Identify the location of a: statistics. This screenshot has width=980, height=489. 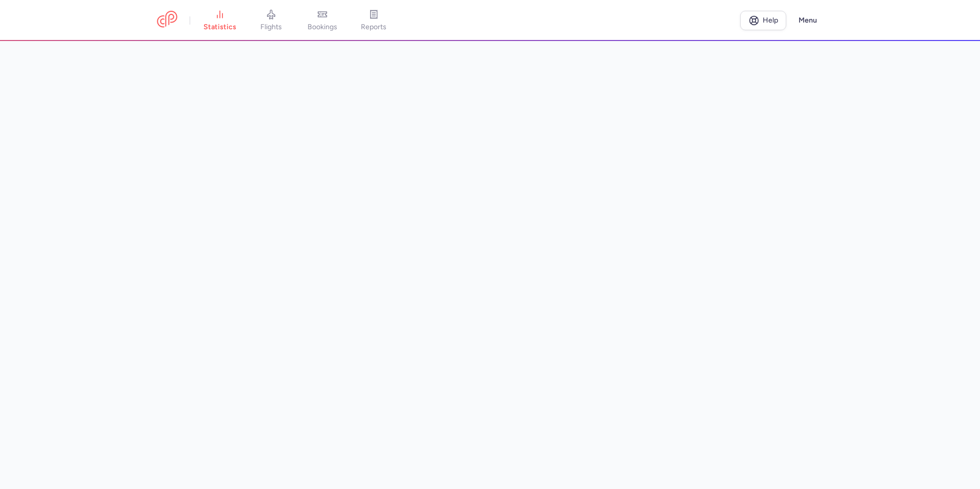
(220, 20).